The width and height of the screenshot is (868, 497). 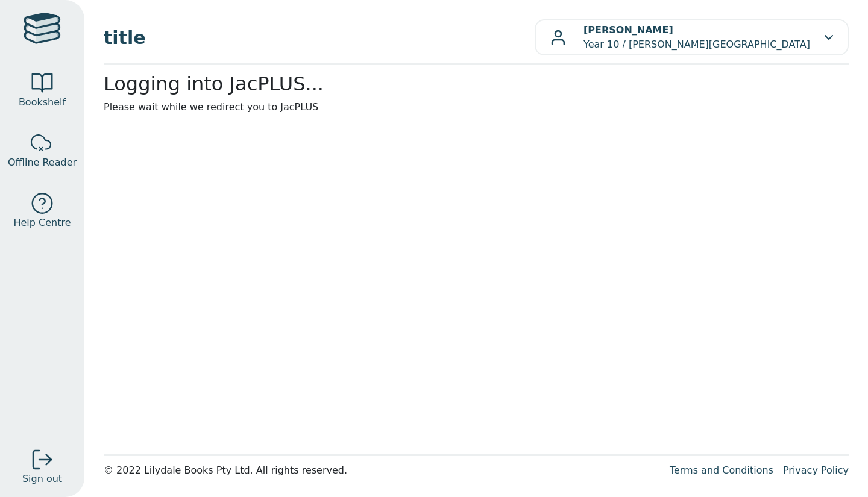 I want to click on div: © 2022 Lilydale Books Pty Ltd. All rights reserved., so click(x=382, y=470).